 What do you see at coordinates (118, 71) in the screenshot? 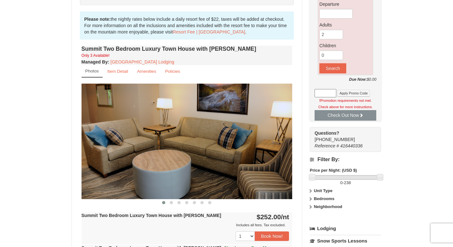
I see `small: Item Detail` at bounding box center [118, 71].